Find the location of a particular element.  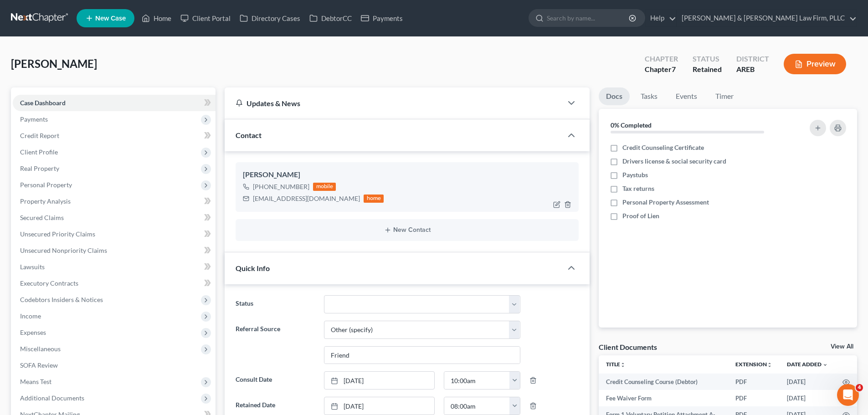

td: Credit Counseling Course (Debtor) is located at coordinates (663, 382).